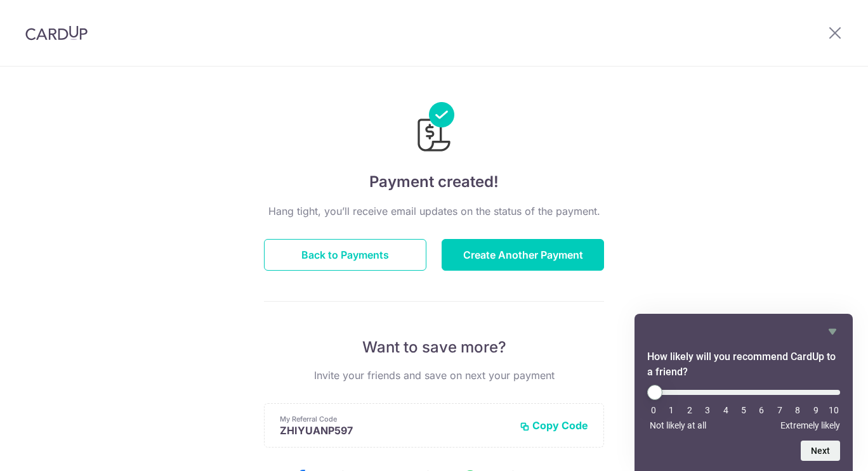 The image size is (868, 471). What do you see at coordinates (832, 331) in the screenshot?
I see `button: Hide survey` at bounding box center [832, 331].